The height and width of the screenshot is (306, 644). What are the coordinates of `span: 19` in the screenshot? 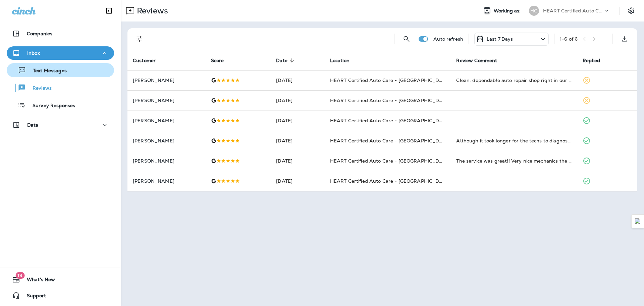 It's located at (20, 275).